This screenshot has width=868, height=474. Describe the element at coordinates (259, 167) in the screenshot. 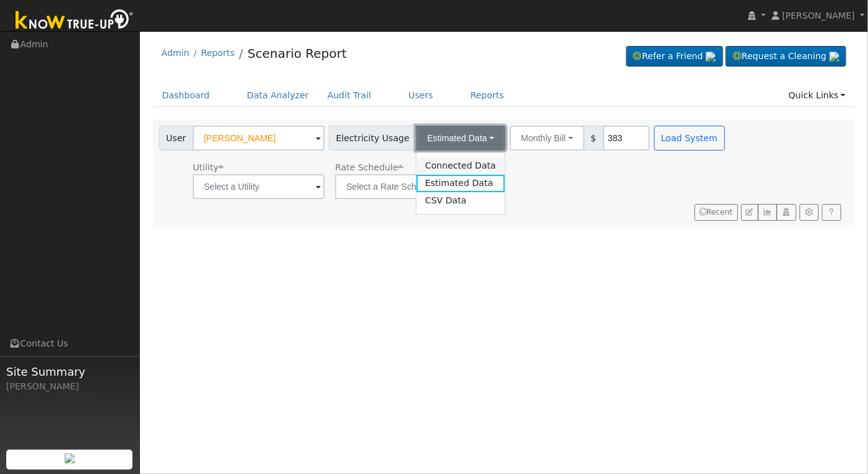

I see `div: Utility` at that location.